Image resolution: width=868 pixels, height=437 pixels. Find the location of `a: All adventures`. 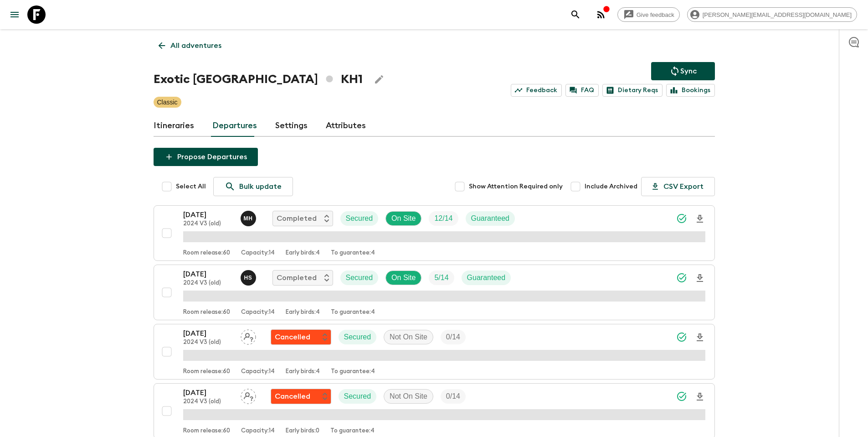

a: All adventures is located at coordinates (190, 46).